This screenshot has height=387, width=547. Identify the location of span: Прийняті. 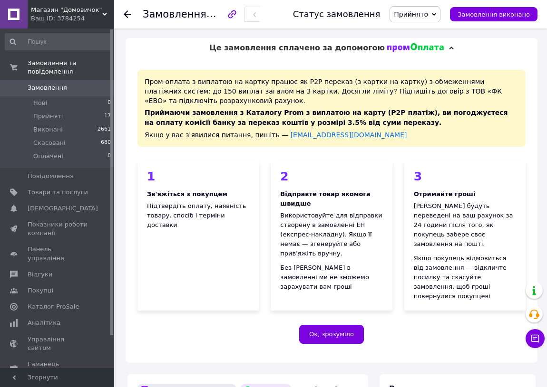
(48, 116).